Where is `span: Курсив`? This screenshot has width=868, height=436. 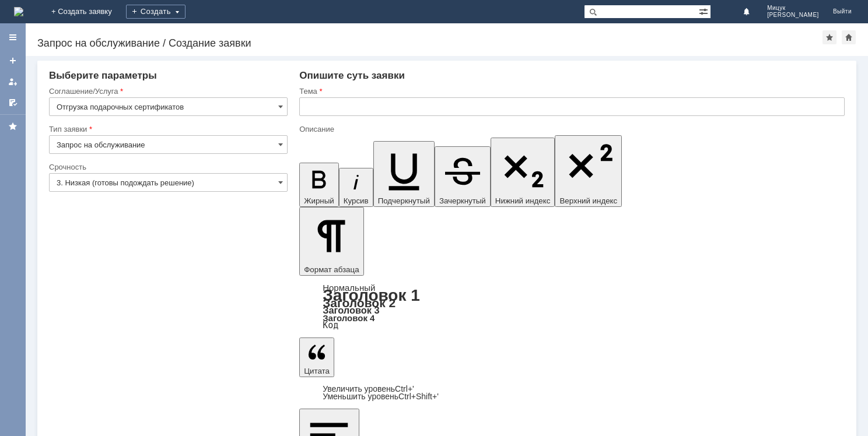 span: Курсив is located at coordinates (355, 201).